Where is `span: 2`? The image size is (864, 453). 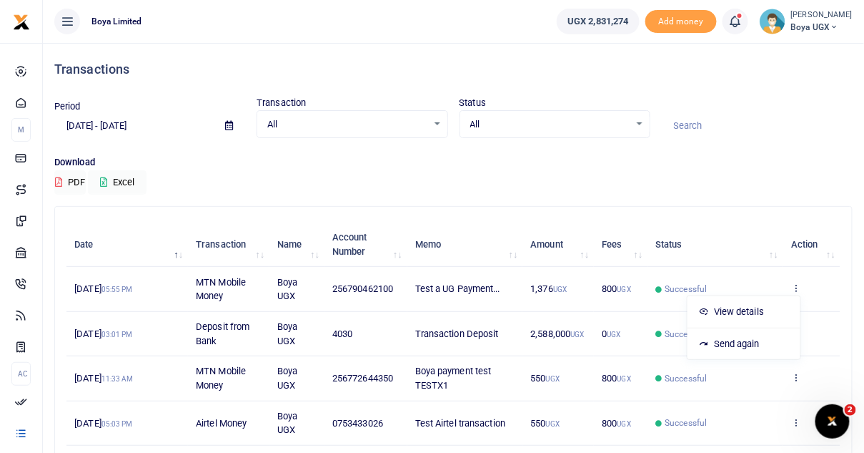 span: 2 is located at coordinates (851, 410).